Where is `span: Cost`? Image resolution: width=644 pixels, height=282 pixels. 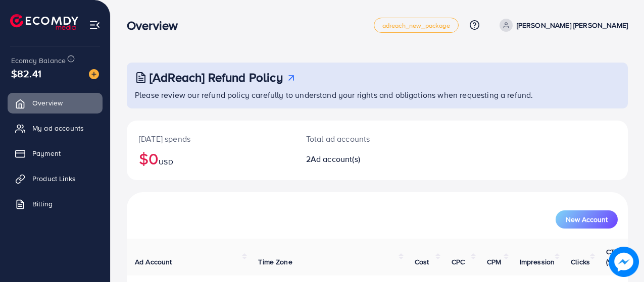
span: Cost is located at coordinates (422, 262).